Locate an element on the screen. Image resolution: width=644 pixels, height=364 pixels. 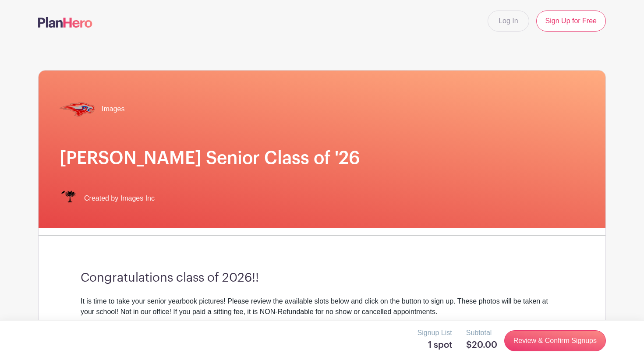
a: Sign Up for Free is located at coordinates (571, 21).